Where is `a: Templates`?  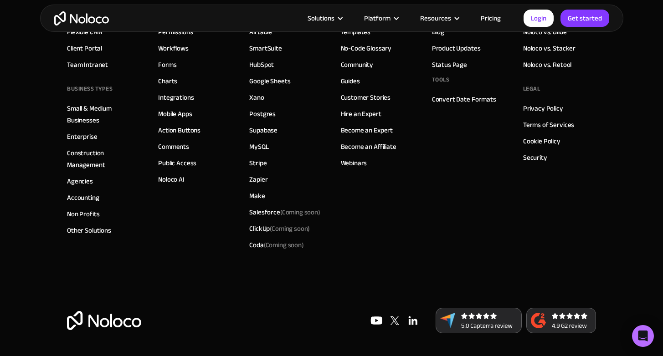 a: Templates is located at coordinates (356, 32).